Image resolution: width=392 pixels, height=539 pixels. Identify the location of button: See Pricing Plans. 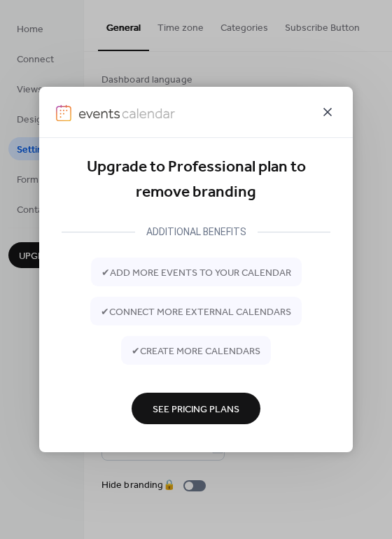
(196, 408).